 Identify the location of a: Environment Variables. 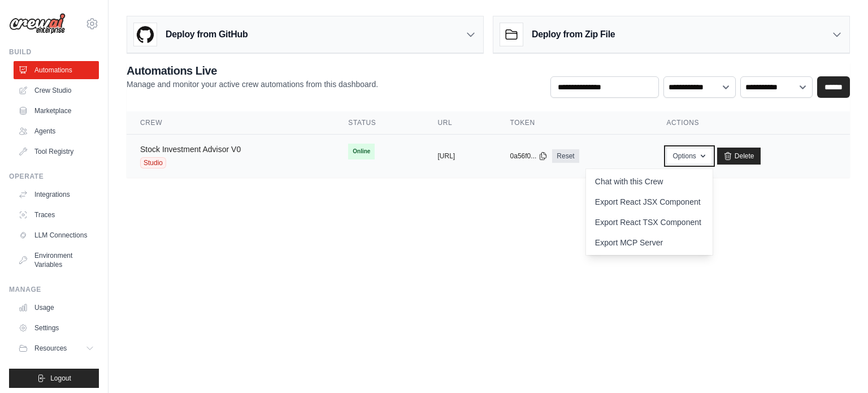
(56, 260).